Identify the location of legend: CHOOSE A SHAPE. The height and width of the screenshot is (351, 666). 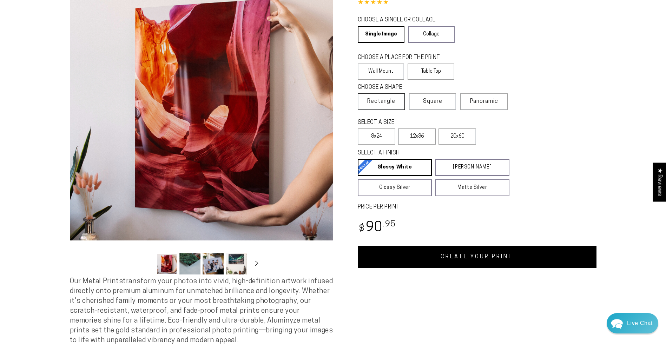
(403, 87).